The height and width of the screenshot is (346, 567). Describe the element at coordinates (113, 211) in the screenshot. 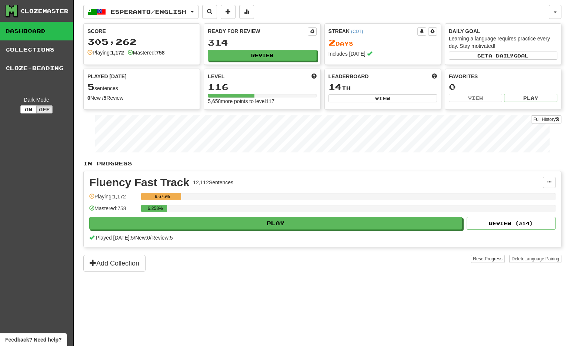

I see `div: Mastered: 758` at that location.